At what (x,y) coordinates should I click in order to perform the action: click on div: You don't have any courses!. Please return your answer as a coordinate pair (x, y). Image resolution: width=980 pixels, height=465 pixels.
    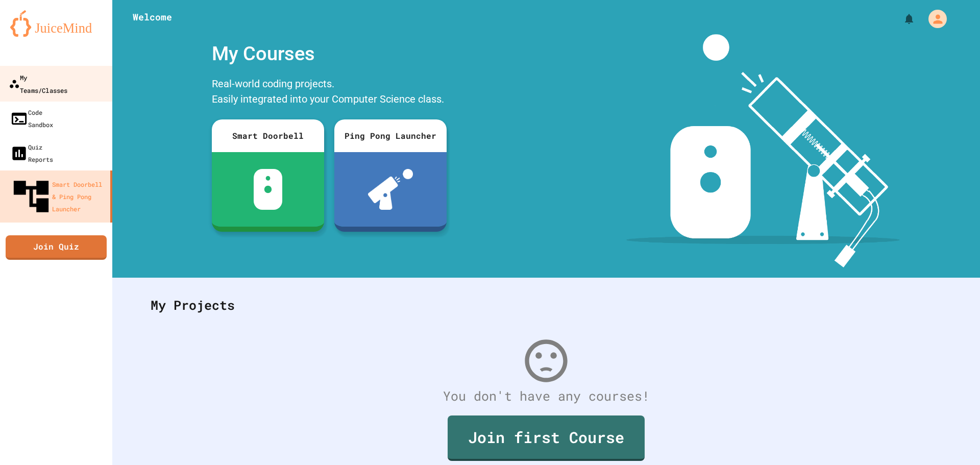
    Looking at the image, I should click on (546, 397).